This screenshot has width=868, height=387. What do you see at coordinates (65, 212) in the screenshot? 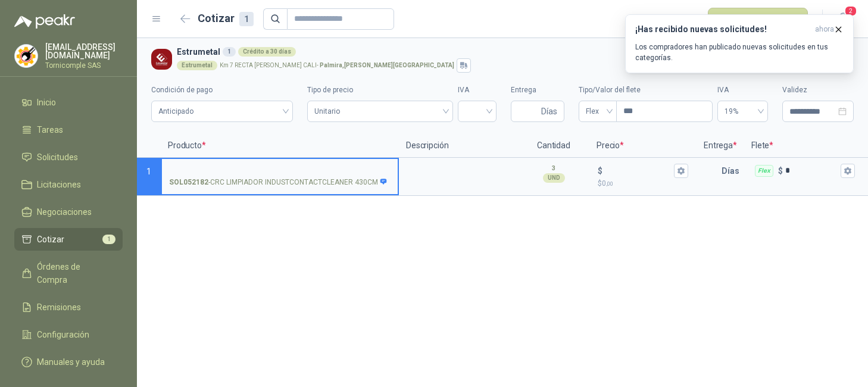
I see `span: Negociaciones` at bounding box center [65, 212].